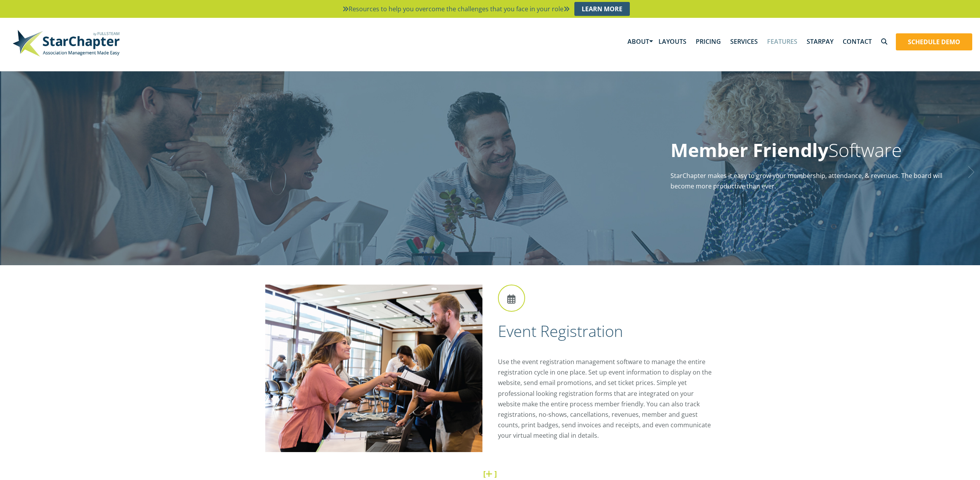  Describe the element at coordinates (820, 42) in the screenshot. I see `a: StarPay` at that location.